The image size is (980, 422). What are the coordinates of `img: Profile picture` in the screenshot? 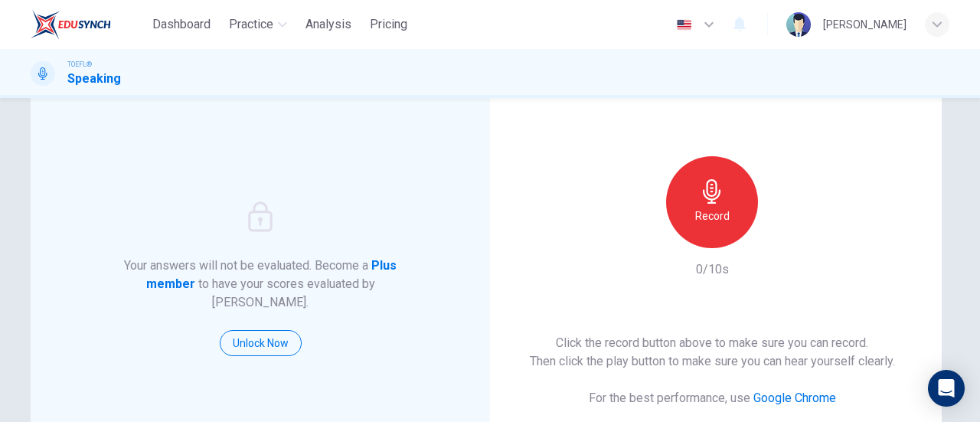 It's located at (798, 25).